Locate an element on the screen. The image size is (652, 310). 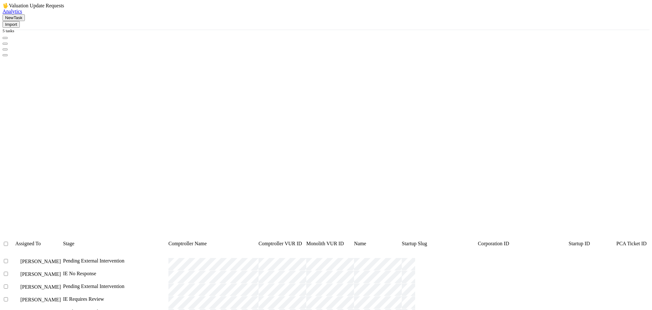
small: 5 tasks is located at coordinates (8, 31).